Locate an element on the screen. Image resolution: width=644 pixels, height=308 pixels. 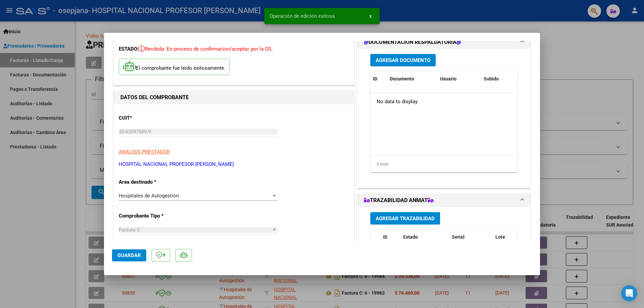
datatable-header-cell: Serial is located at coordinates (471, 241).